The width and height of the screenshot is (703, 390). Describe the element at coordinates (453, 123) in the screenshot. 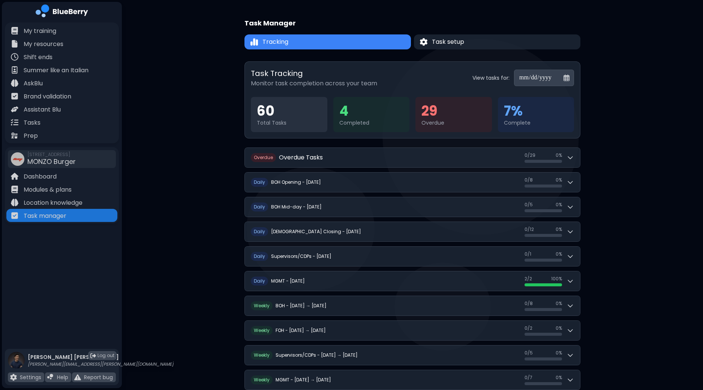

I see `div: Overdue` at that location.